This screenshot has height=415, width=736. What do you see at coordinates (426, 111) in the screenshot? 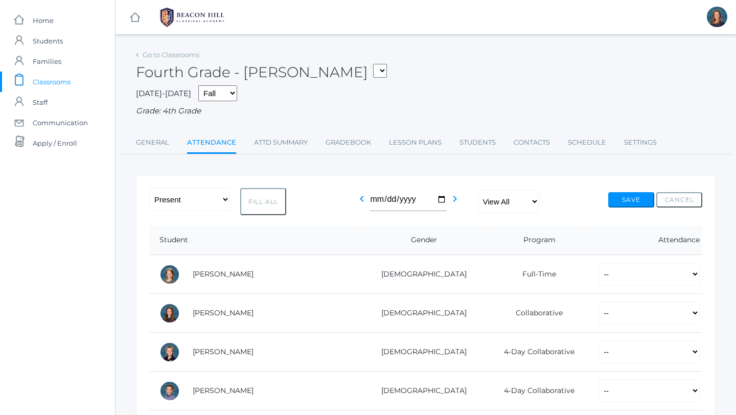
I see `div: Grade: 4th Grade` at bounding box center [426, 111].